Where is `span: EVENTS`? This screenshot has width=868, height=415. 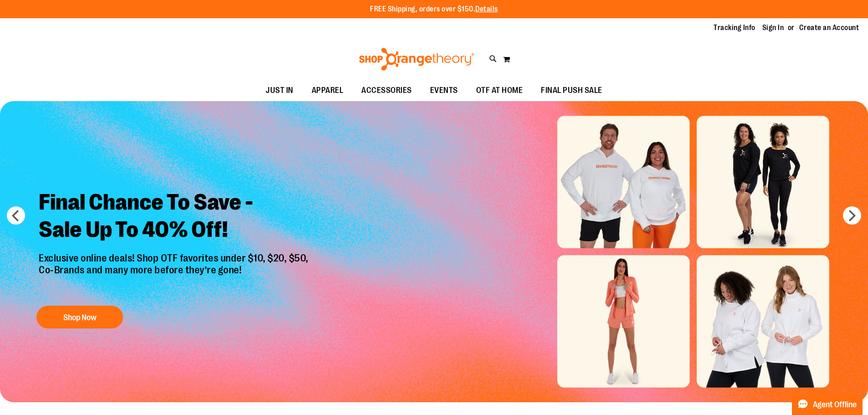
span: EVENTS is located at coordinates (444, 90).